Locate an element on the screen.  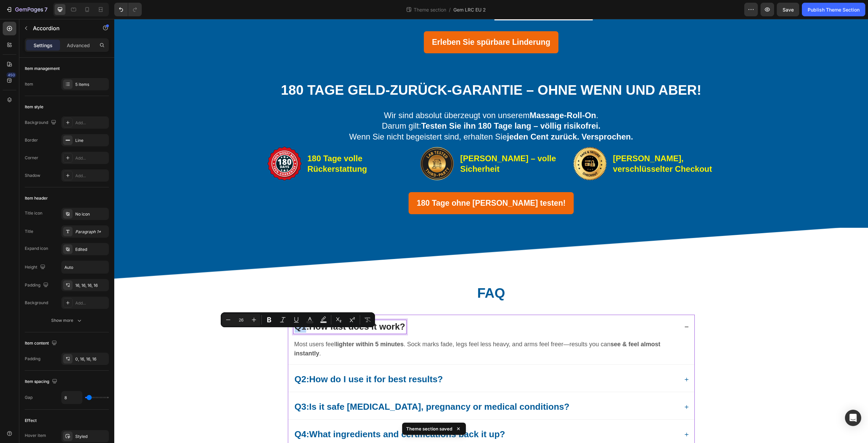
div: Line is located at coordinates (91, 140).